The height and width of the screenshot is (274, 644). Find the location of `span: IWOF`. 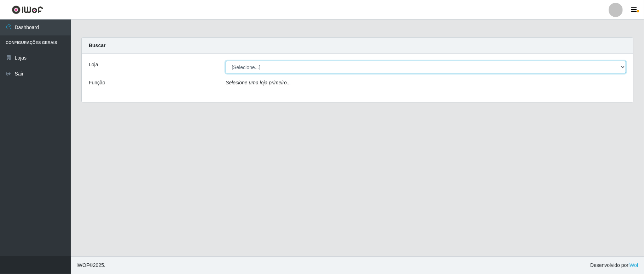

span: IWOF is located at coordinates (83, 265).